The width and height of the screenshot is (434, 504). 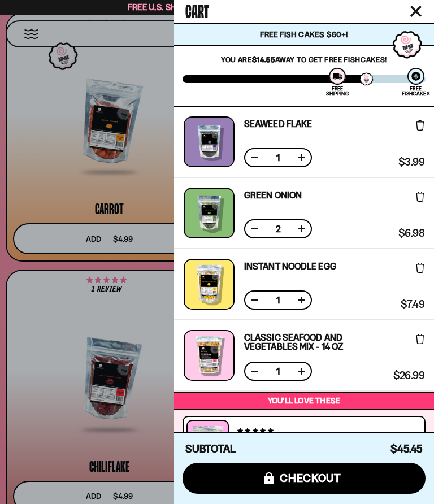 What do you see at coordinates (411, 162) in the screenshot?
I see `span: $3.99` at bounding box center [411, 162].